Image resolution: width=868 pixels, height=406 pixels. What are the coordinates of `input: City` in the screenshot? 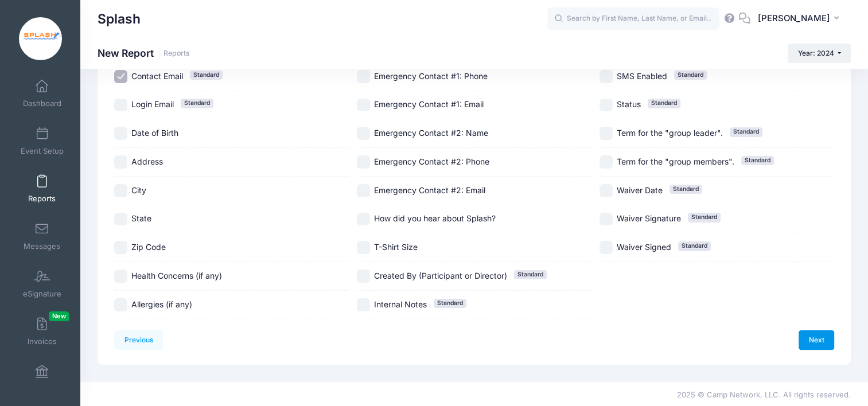 It's located at (120, 190).